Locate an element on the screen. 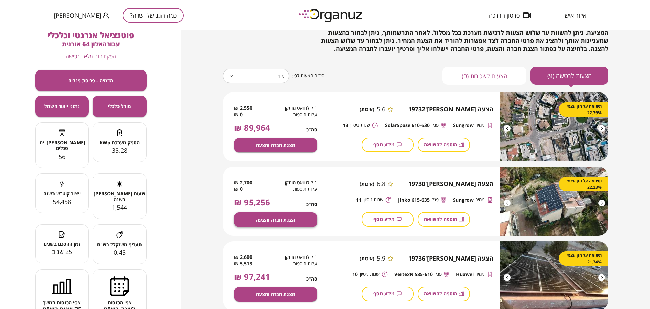 The height and width of the screenshot is (309, 650). button: מודל כלכלי is located at coordinates (119, 106).